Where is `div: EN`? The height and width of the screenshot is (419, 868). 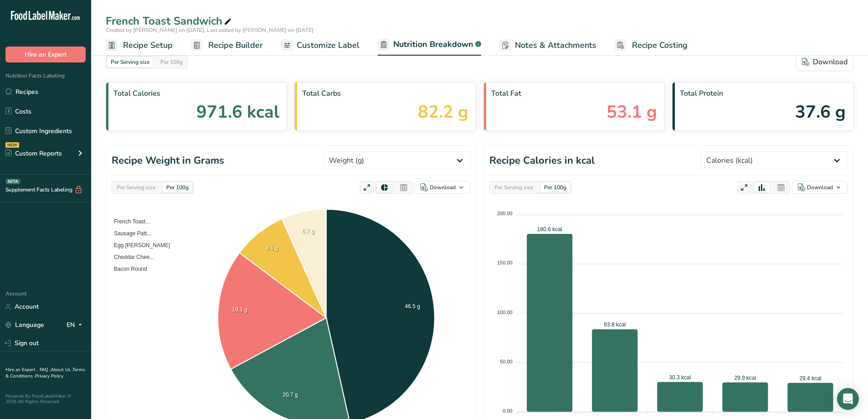
div: EN is located at coordinates (76, 325).